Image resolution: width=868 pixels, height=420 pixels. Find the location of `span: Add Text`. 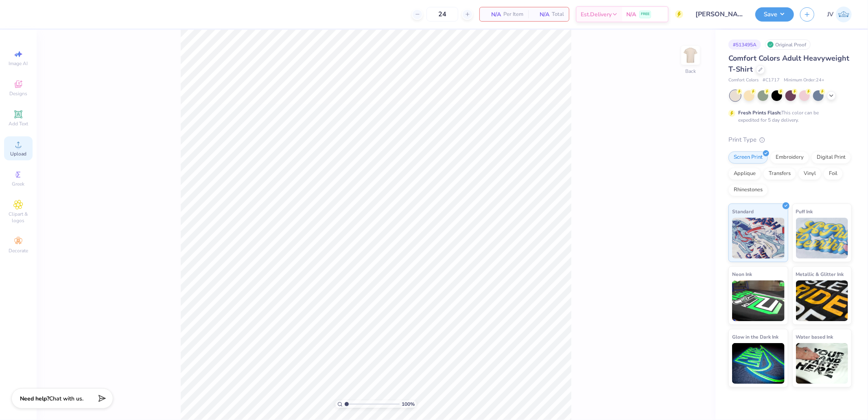

span: Add Text is located at coordinates (19, 124).